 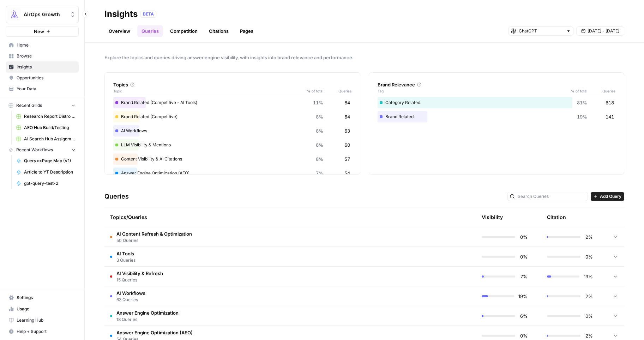 I want to click on div: LLM Visibility & Mentions, so click(x=232, y=145).